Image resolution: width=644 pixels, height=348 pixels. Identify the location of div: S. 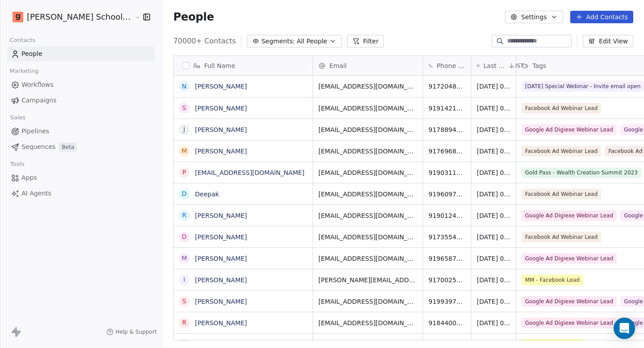
(184, 108).